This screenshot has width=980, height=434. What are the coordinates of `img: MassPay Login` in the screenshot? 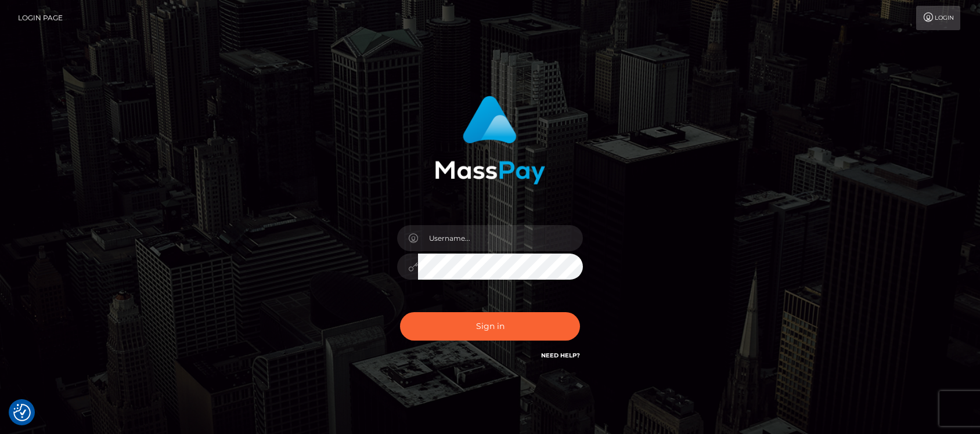 It's located at (490, 140).